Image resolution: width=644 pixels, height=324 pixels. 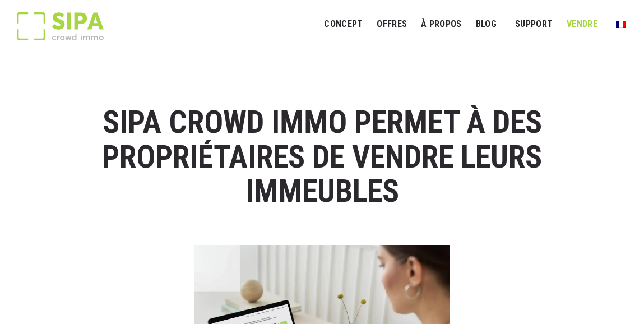 What do you see at coordinates (344, 24) in the screenshot?
I see `a: Concept` at bounding box center [344, 24].